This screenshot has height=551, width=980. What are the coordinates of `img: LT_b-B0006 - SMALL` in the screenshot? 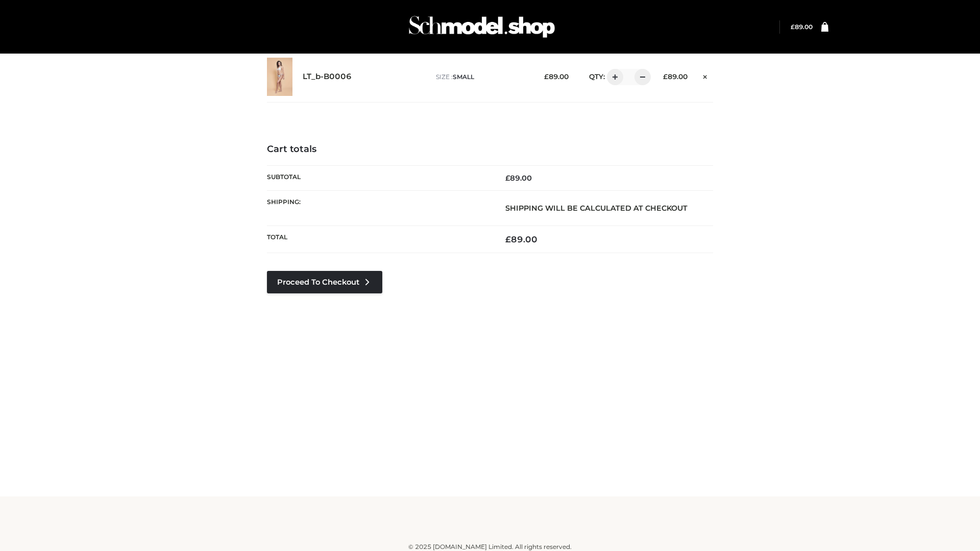 It's located at (280, 76).